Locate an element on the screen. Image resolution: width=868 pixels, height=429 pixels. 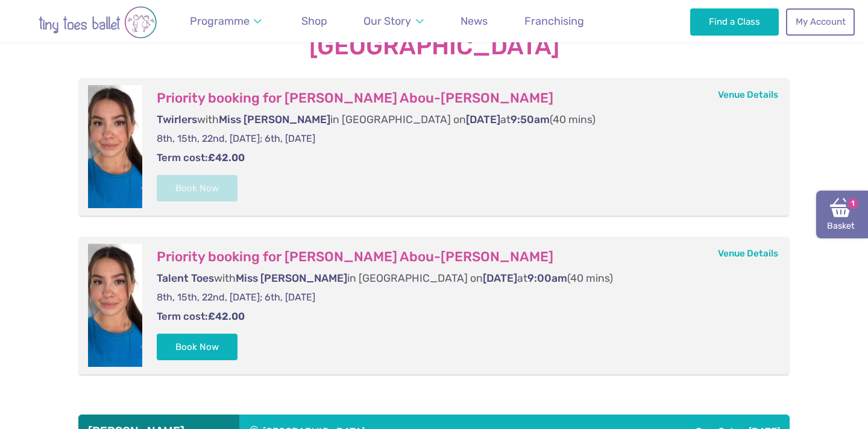
a: Shop is located at coordinates (314, 21).